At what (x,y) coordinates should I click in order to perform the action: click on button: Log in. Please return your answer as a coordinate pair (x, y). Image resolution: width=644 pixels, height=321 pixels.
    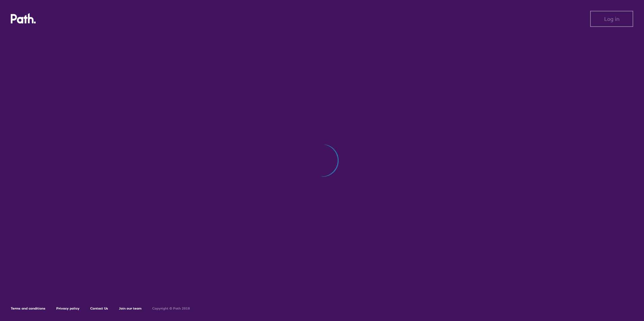
    Looking at the image, I should click on (612, 19).